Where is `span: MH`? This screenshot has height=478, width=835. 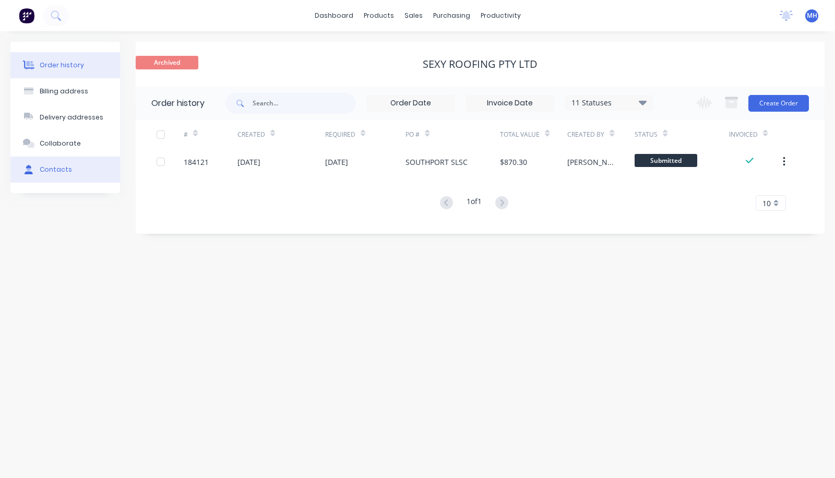 span: MH is located at coordinates (812, 16).